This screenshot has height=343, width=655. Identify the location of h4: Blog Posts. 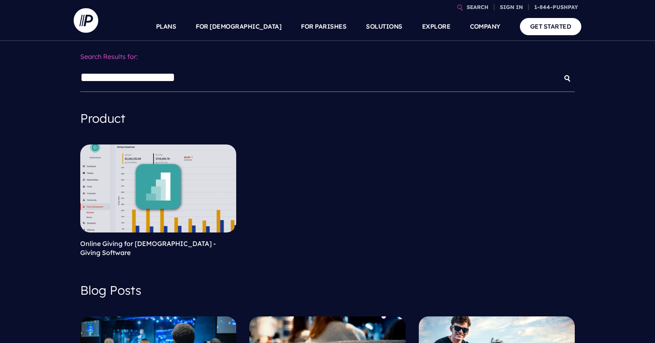
(327, 290).